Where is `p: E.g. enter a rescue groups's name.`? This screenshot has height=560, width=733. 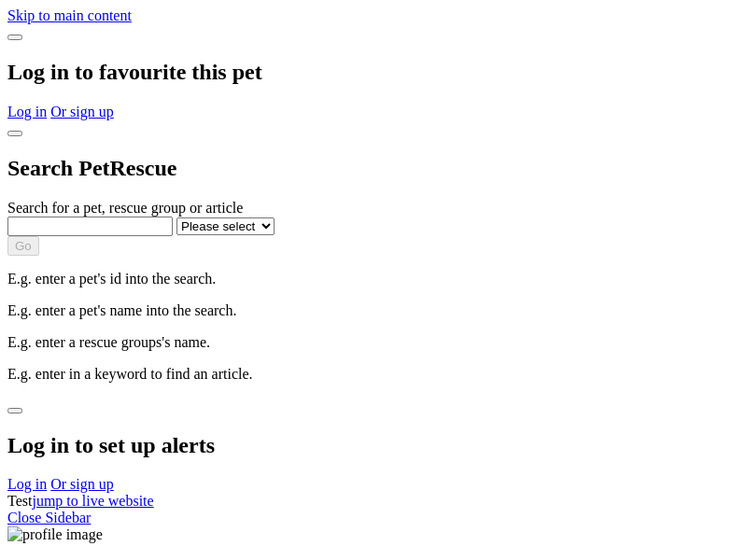
p: E.g. enter a rescue groups's name. is located at coordinates (366, 342).